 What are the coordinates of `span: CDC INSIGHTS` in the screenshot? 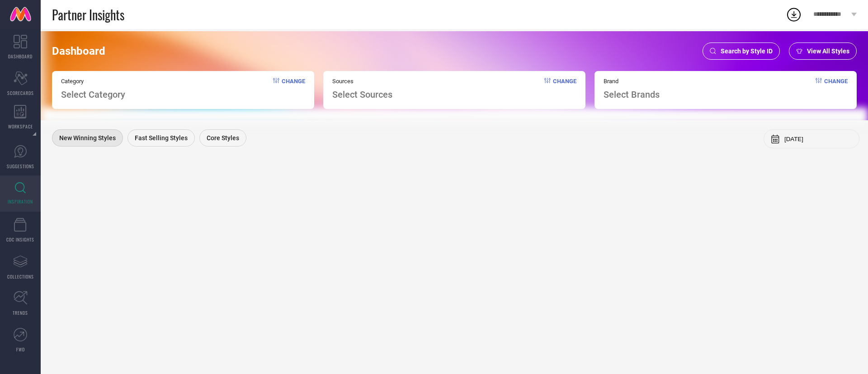 It's located at (20, 239).